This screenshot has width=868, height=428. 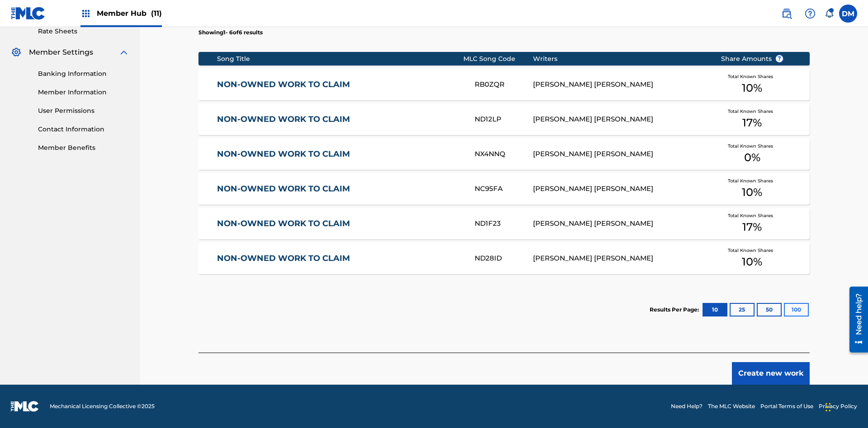 I want to click on a: User Permissions, so click(x=84, y=111).